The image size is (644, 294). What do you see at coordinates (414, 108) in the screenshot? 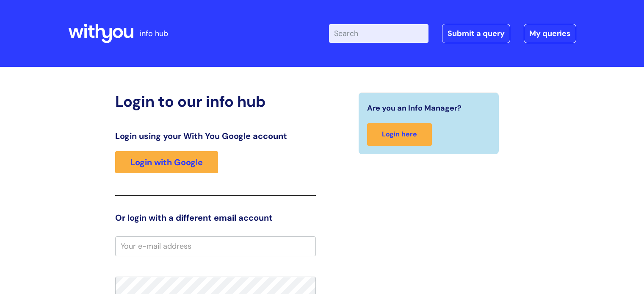
I see `span: Are you an Info Manager?` at bounding box center [414, 108].